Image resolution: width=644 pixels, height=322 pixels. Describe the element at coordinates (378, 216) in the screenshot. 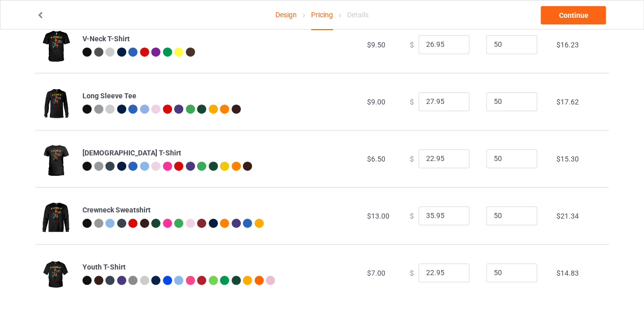

I see `span: $13.00` at that location.